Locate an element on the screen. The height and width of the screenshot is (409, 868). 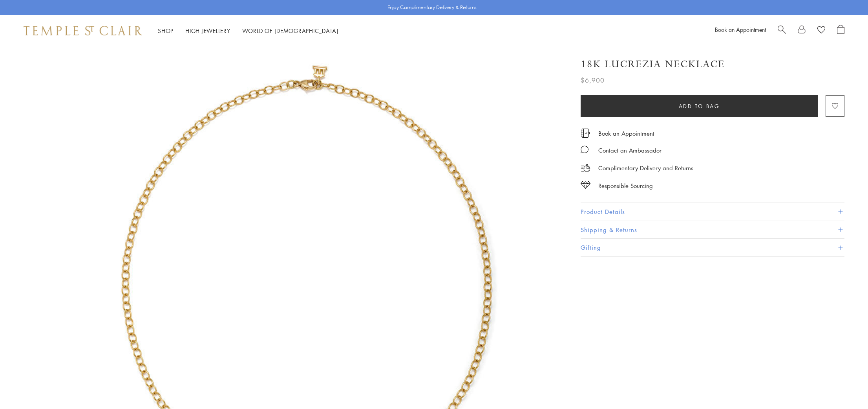
button: Shipping & Returns is located at coordinates (713, 230).